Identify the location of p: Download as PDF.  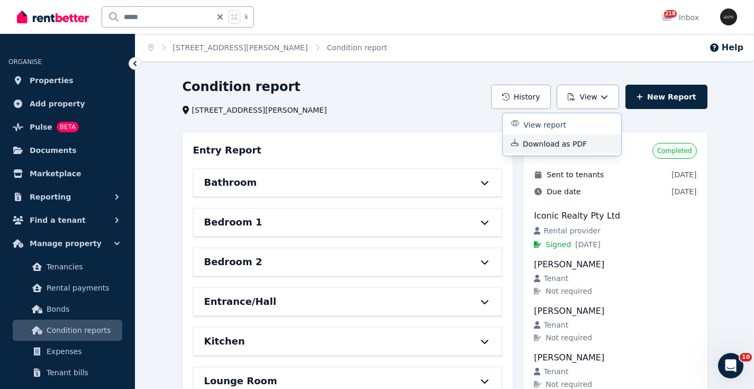
(559, 144).